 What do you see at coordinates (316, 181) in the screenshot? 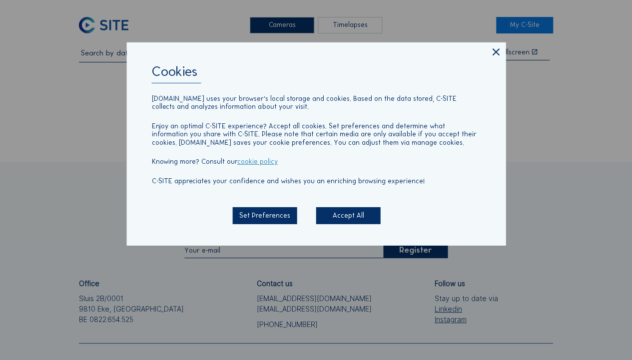
I see `p: C-SITE appreciates your confidence and wishes you an enriching browsing experience!` at bounding box center [316, 181].